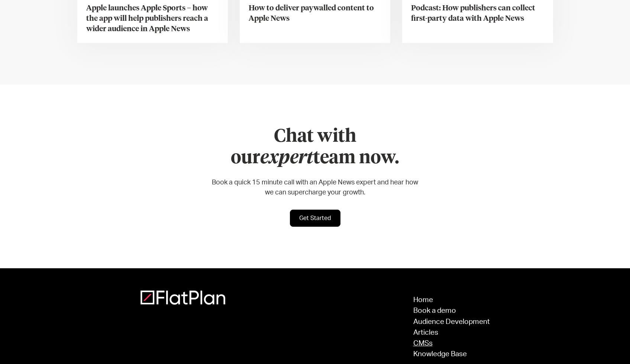 Image resolution: width=630 pixels, height=364 pixels. Describe the element at coordinates (451, 310) in the screenshot. I see `a: Book a demo` at that location.